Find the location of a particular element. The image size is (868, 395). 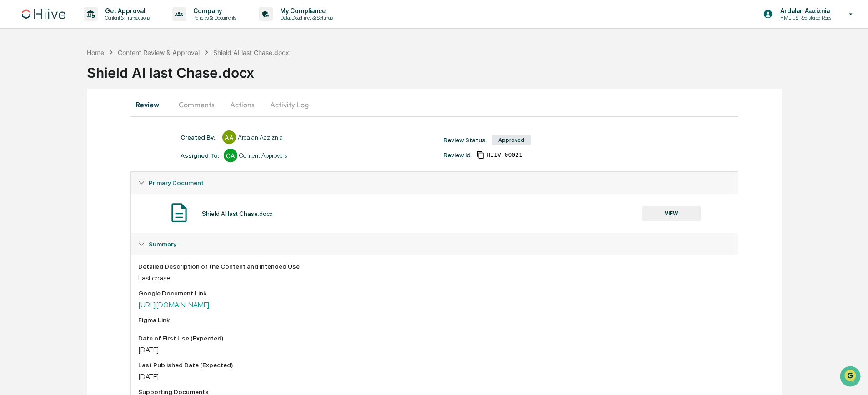

p: Get Approval is located at coordinates (126, 11).